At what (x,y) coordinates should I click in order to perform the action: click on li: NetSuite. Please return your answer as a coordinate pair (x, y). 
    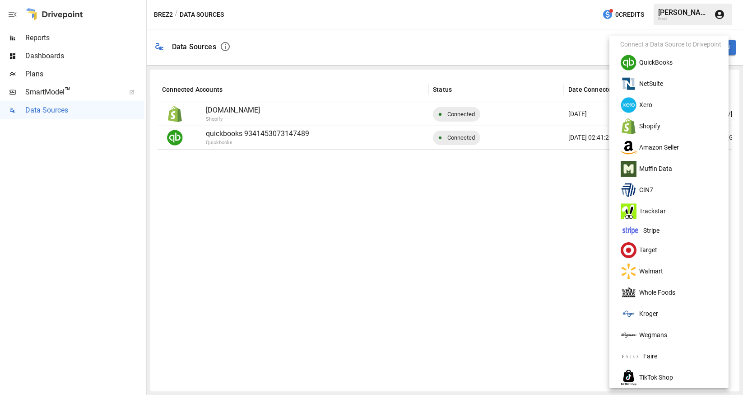
    Looking at the image, I should click on (673, 84).